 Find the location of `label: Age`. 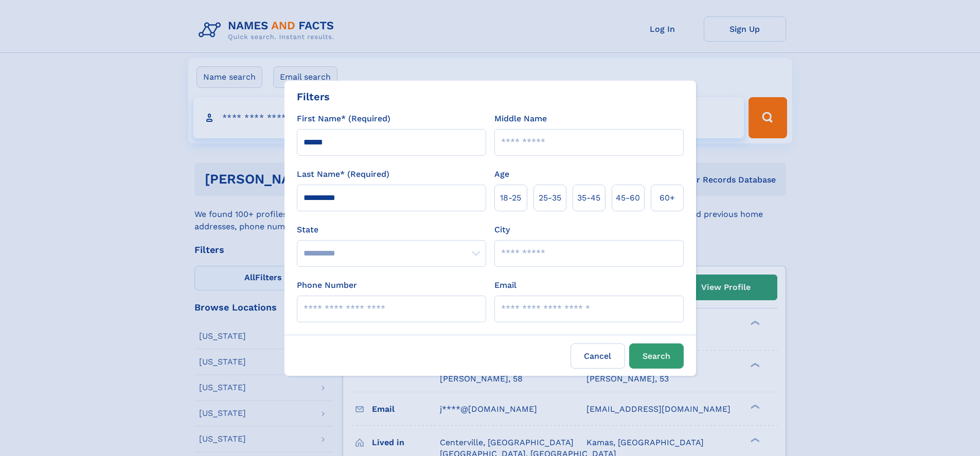

label: Age is located at coordinates (501, 174).